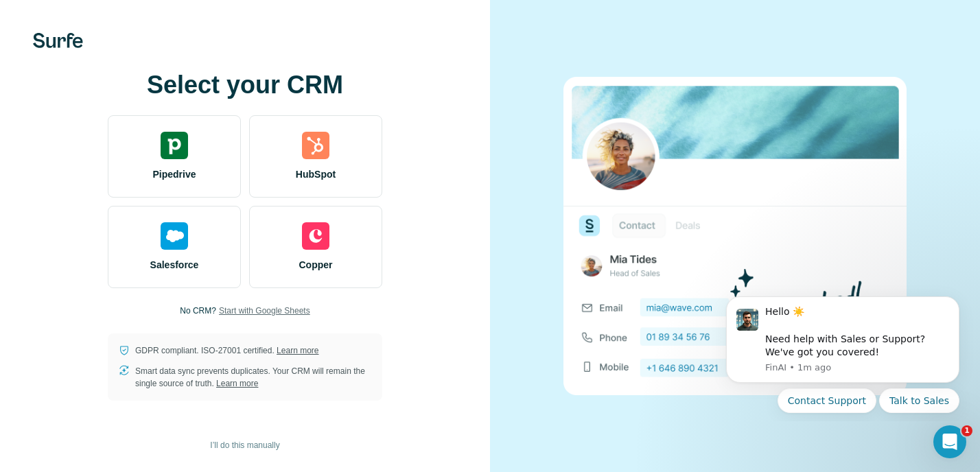 This screenshot has height=472, width=980. What do you see at coordinates (227, 350) in the screenshot?
I see `p: GDPR compliant. ISO-27001 certified.` at bounding box center [227, 350].